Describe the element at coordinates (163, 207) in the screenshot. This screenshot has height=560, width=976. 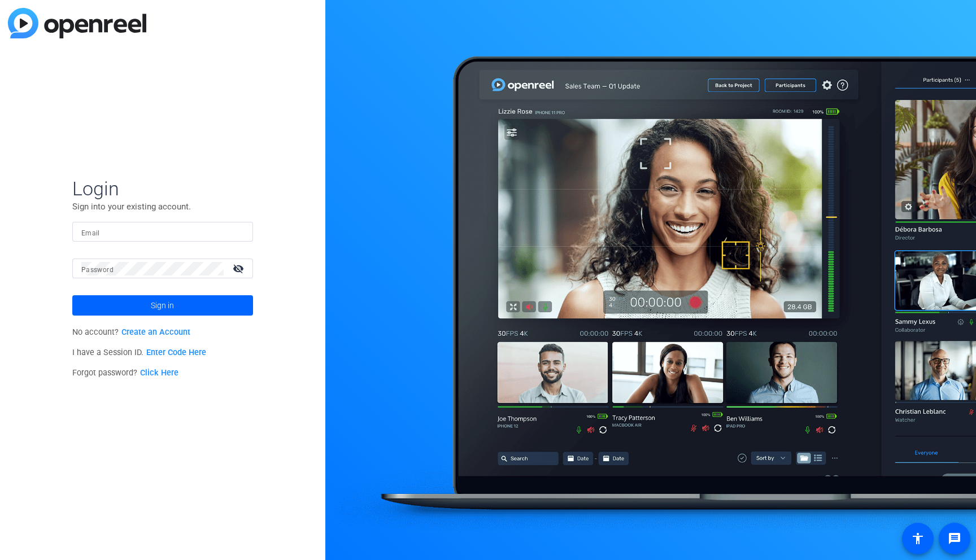
I see `p: Sign into your existing account.` at that location.